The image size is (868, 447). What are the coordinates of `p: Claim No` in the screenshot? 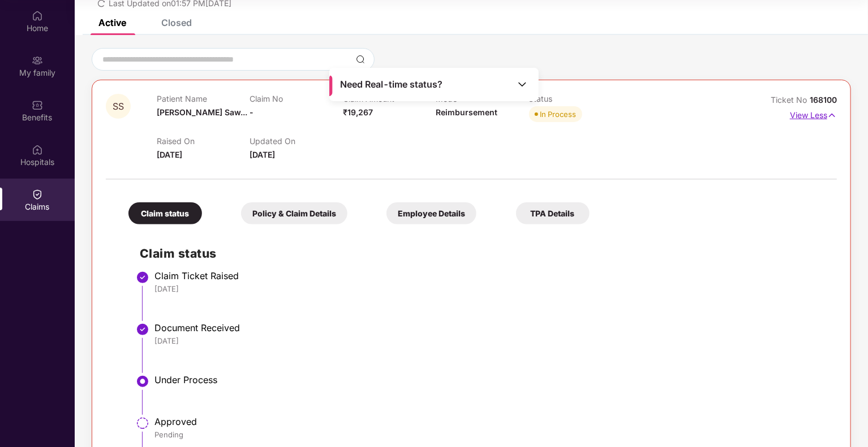 It's located at (296, 98).